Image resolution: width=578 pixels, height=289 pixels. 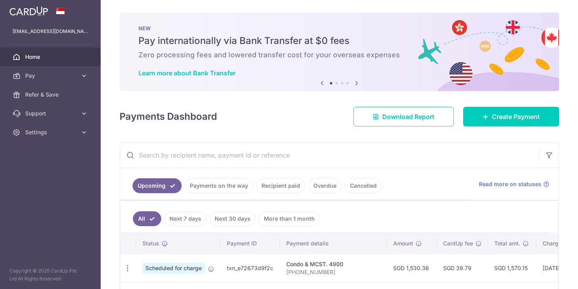 I want to click on span: Amount, so click(x=403, y=244).